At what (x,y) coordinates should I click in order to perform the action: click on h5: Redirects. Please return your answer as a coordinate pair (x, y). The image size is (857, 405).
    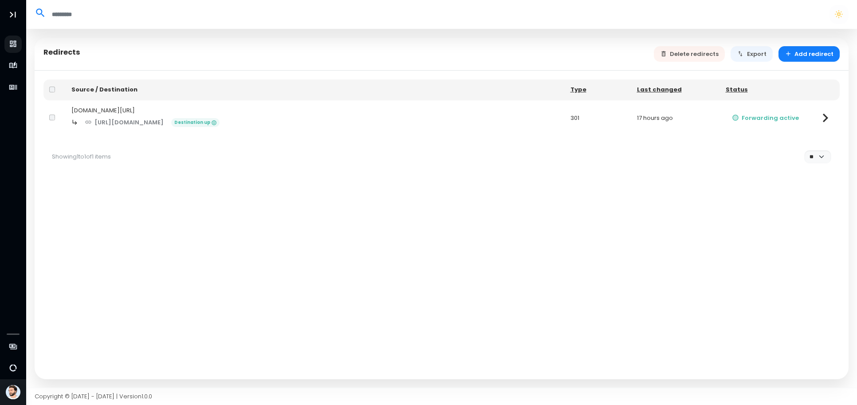
    Looking at the image, I should click on (62, 52).